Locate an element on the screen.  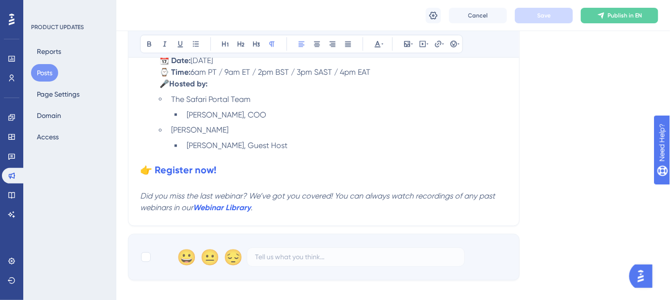
div: PRODUCT UPDATES is located at coordinates (57, 27).